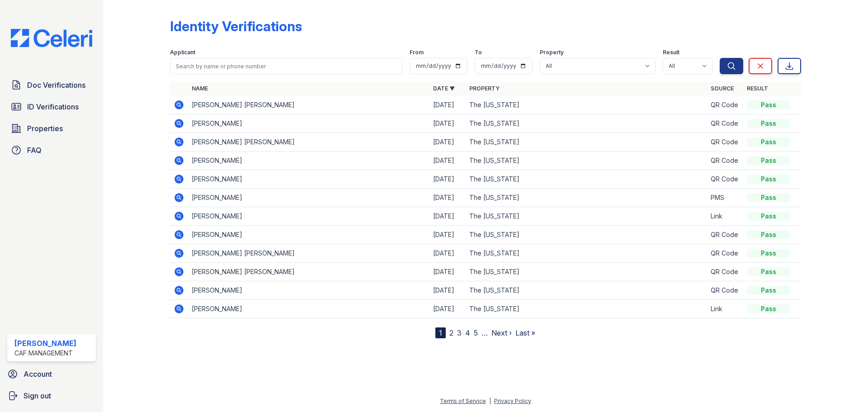 Image resolution: width=868 pixels, height=412 pixels. I want to click on a: Privacy Policy, so click(513, 401).